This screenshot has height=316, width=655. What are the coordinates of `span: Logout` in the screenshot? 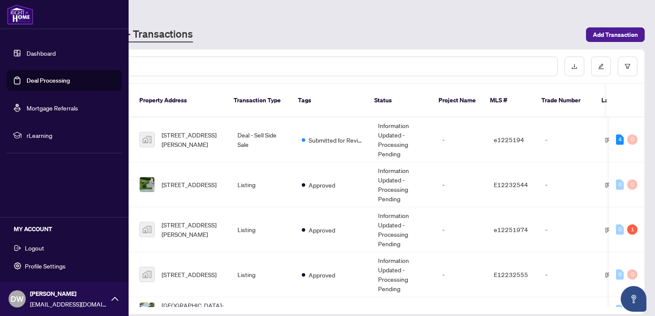 It's located at (34, 248).